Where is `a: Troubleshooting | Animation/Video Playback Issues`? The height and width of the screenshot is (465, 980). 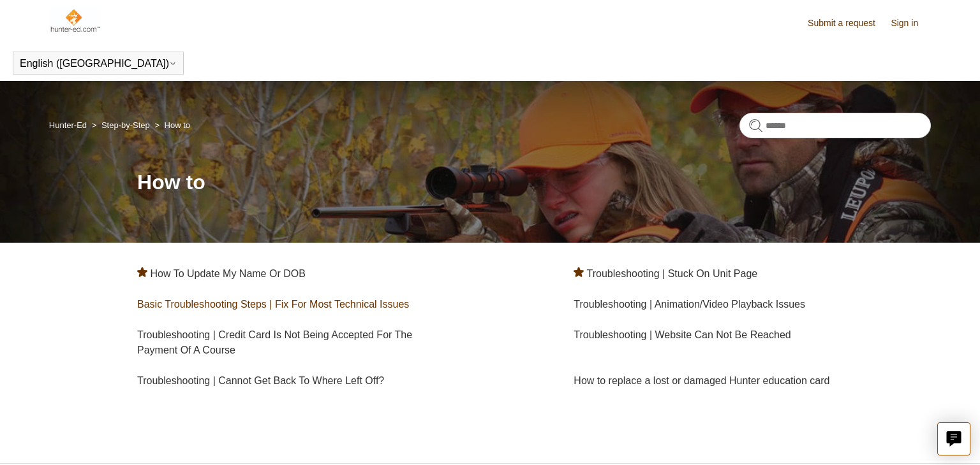
a: Troubleshooting | Animation/Video Playback Issues is located at coordinates (689, 304).